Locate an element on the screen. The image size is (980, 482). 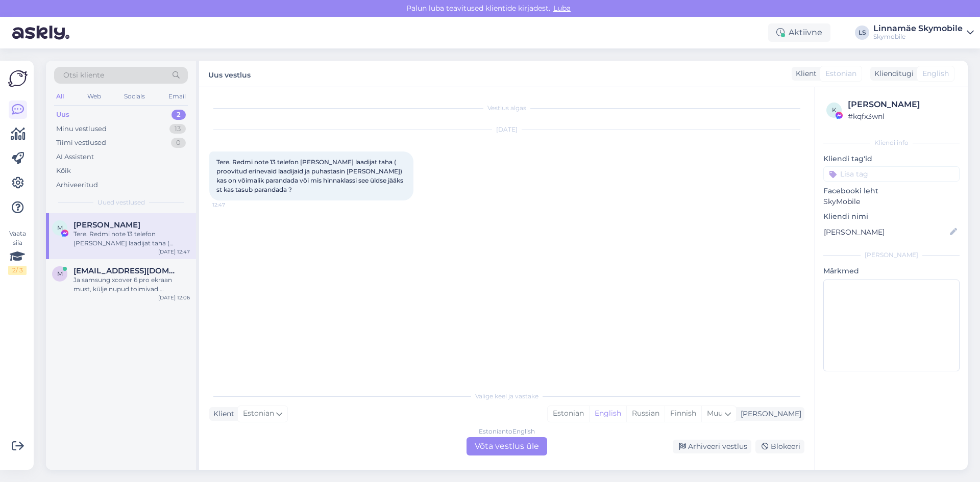
p: SkyMobile is located at coordinates (891, 201).